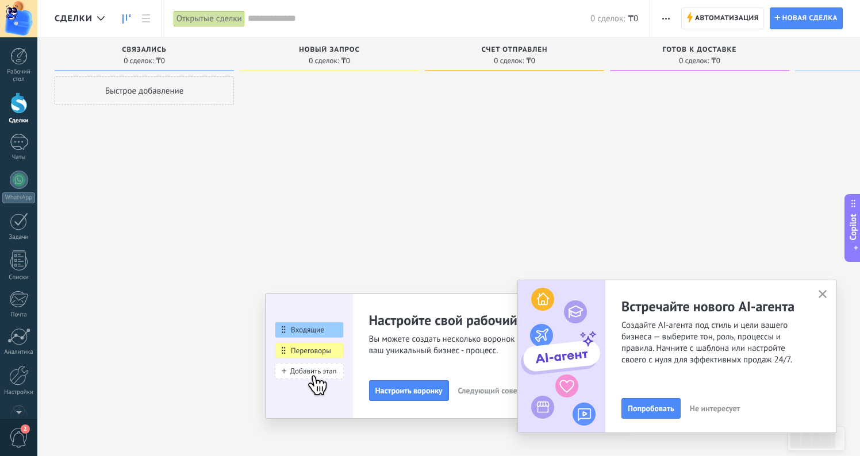  I want to click on div: Открытые сделки, so click(209, 18).